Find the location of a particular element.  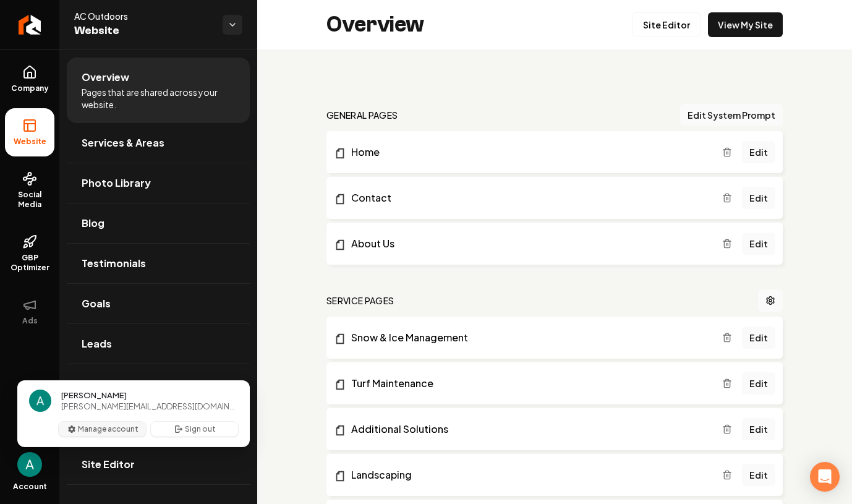

span: GBP Optimizer is located at coordinates (30, 263).